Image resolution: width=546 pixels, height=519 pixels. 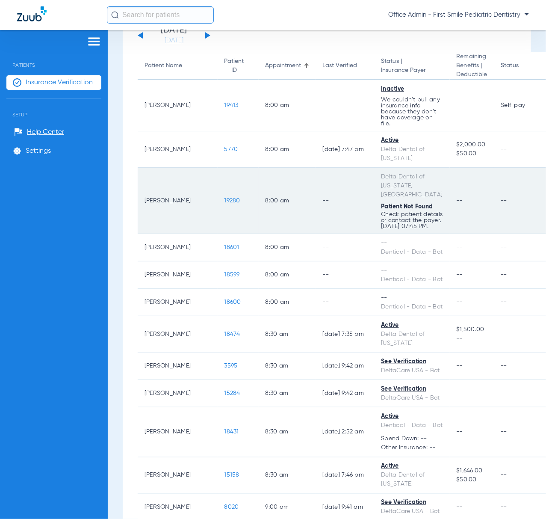 I want to click on span: 18474, so click(x=232, y=334).